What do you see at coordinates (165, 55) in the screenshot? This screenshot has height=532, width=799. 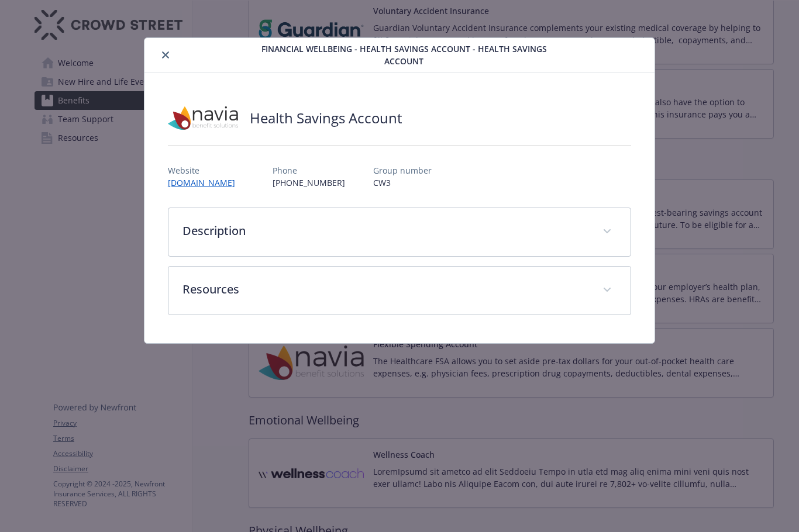 I see `button: close` at bounding box center [165, 55].